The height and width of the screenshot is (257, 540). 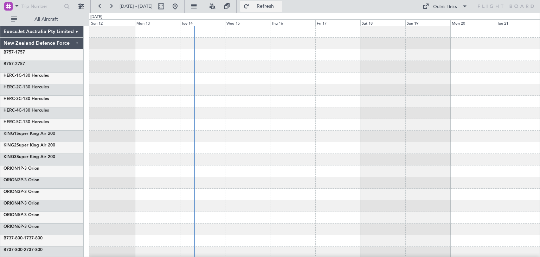 What do you see at coordinates (12, 215) in the screenshot?
I see `span: ORION5` at bounding box center [12, 215].